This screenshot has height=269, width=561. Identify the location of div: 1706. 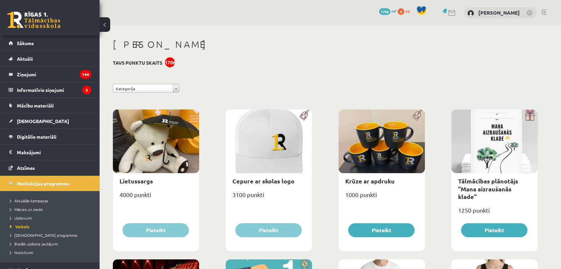
(170, 62).